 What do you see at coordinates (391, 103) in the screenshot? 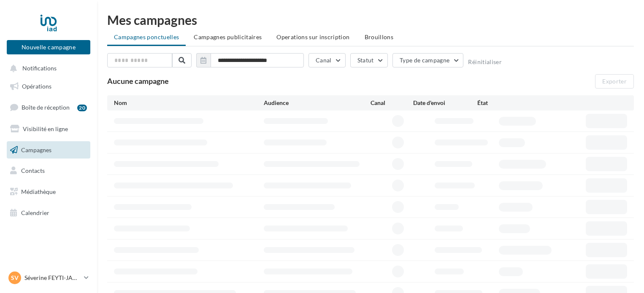
I see `div: Canal` at bounding box center [391, 103].